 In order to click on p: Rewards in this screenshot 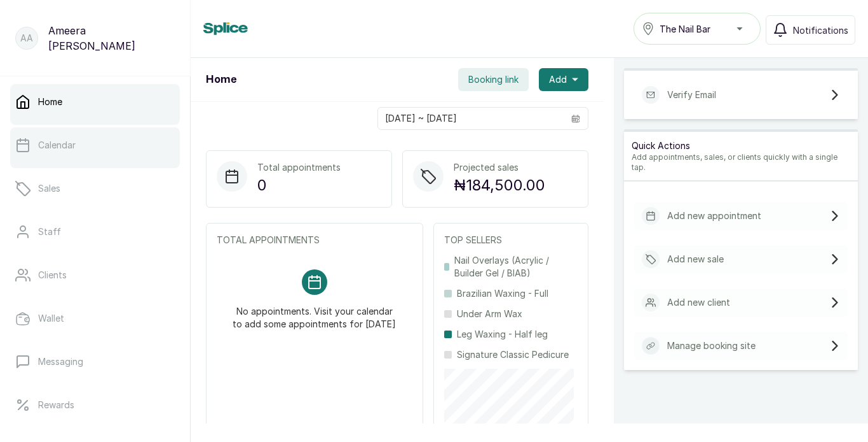, I will do `click(56, 405)`.